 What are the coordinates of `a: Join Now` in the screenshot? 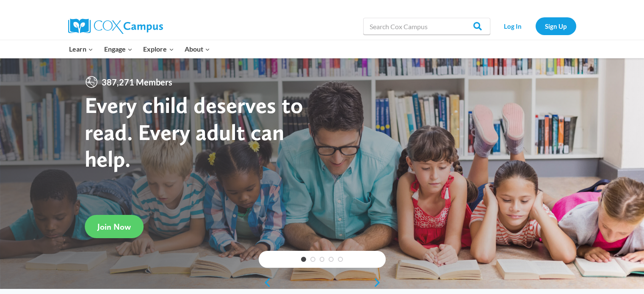 It's located at (114, 226).